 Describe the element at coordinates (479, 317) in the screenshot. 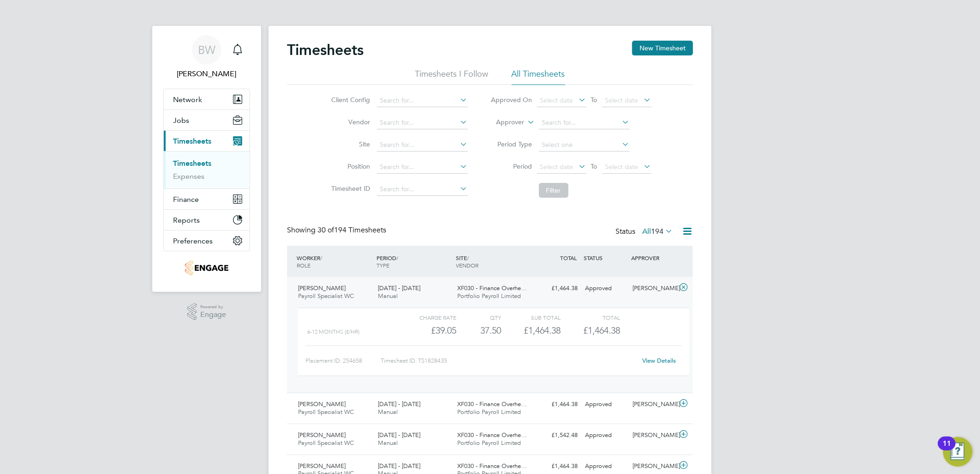

I see `div: QTY` at that location.